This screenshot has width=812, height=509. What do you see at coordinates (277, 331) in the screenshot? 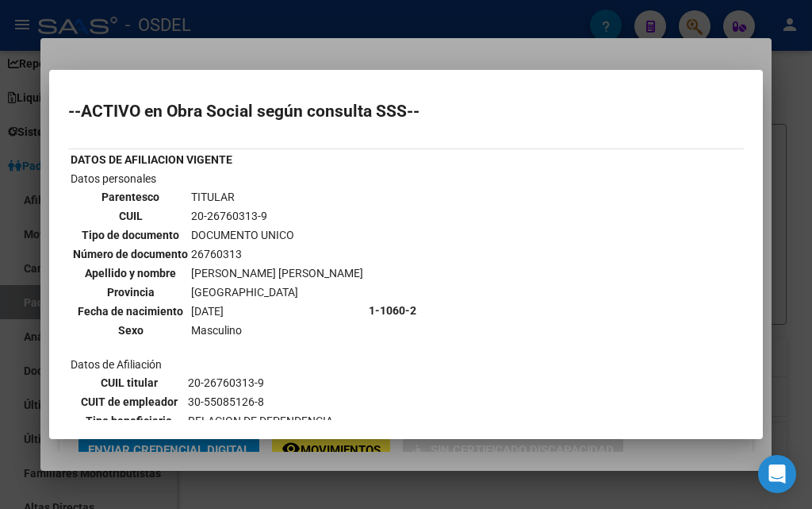
I see `td: Masculino` at bounding box center [277, 331].